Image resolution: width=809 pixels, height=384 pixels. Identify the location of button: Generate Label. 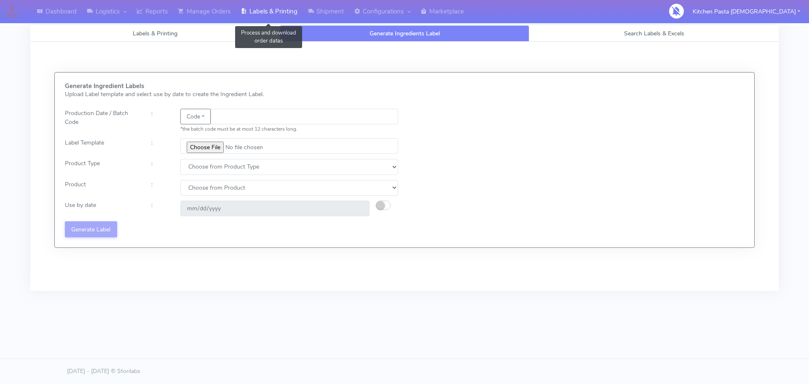
(91, 229).